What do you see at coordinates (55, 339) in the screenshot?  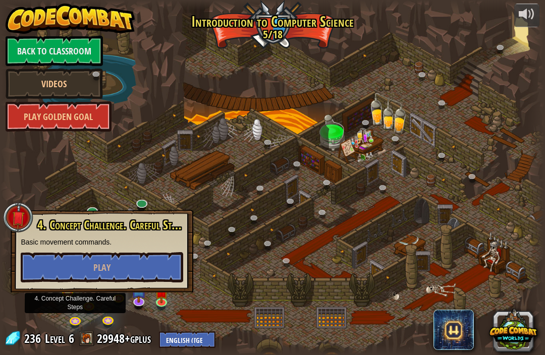 I see `span: Level` at bounding box center [55, 339].